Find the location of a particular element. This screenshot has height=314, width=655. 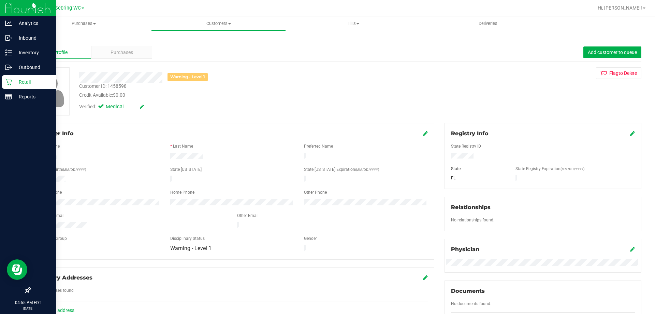

div: FL is located at coordinates (478, 178).